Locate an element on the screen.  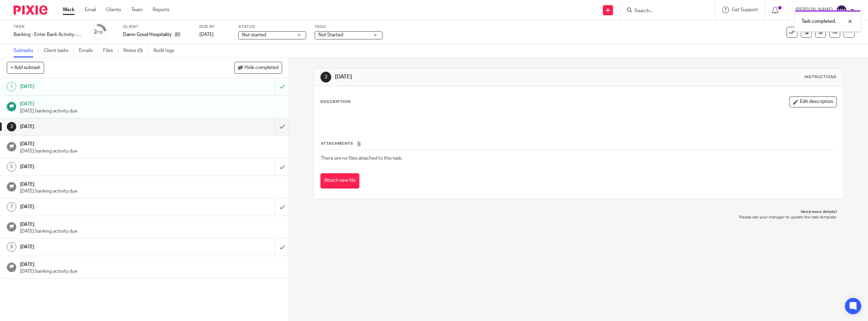
a: Emails is located at coordinates (88, 51).